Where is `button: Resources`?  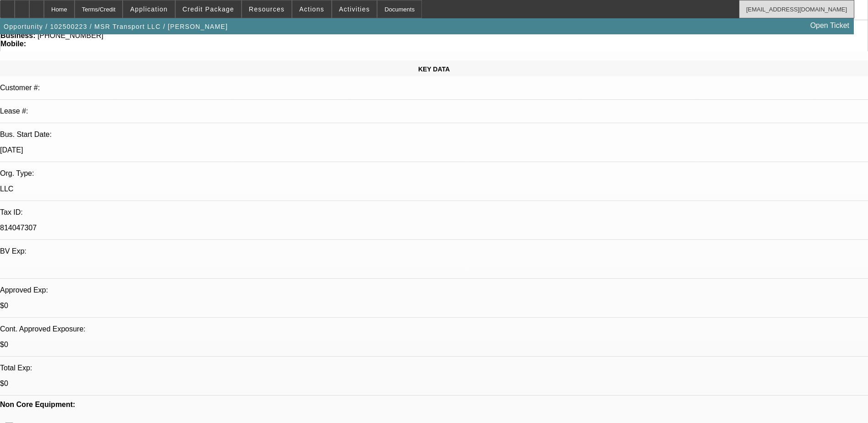 button: Resources is located at coordinates (267, 9).